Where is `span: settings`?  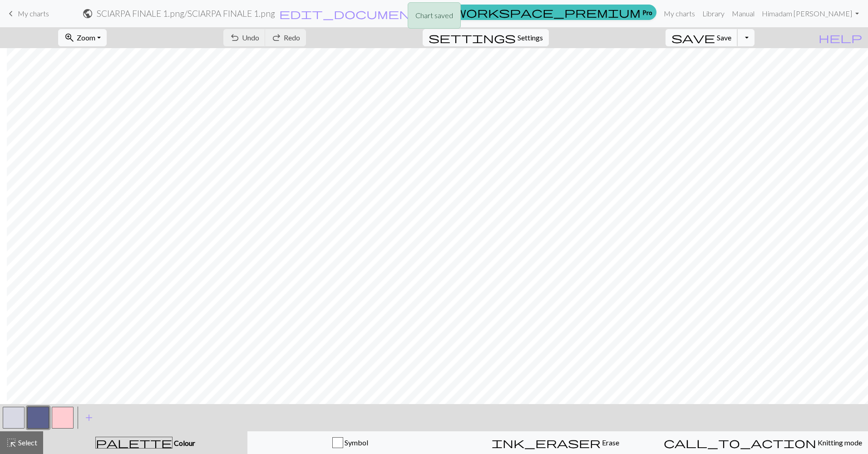 span: settings is located at coordinates (472, 38).